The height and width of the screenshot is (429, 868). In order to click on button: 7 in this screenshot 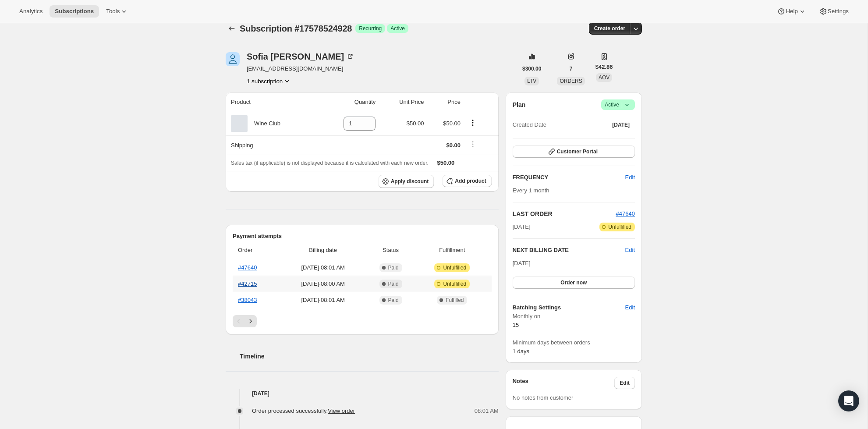, I will do `click(570, 69)`.